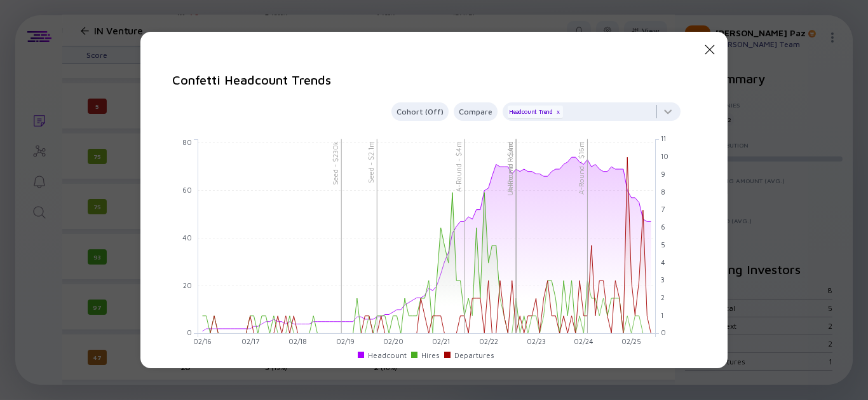  I want to click on tspan: 60, so click(187, 190).